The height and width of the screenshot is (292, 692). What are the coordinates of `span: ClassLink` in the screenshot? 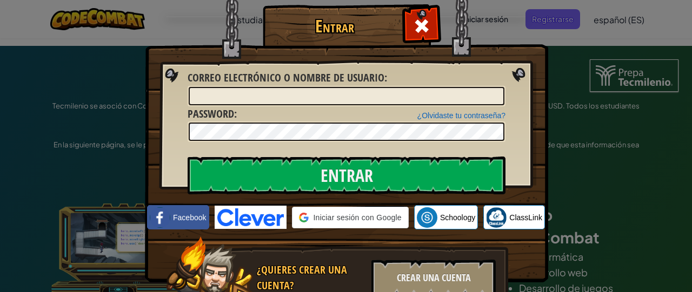 It's located at (525, 218).